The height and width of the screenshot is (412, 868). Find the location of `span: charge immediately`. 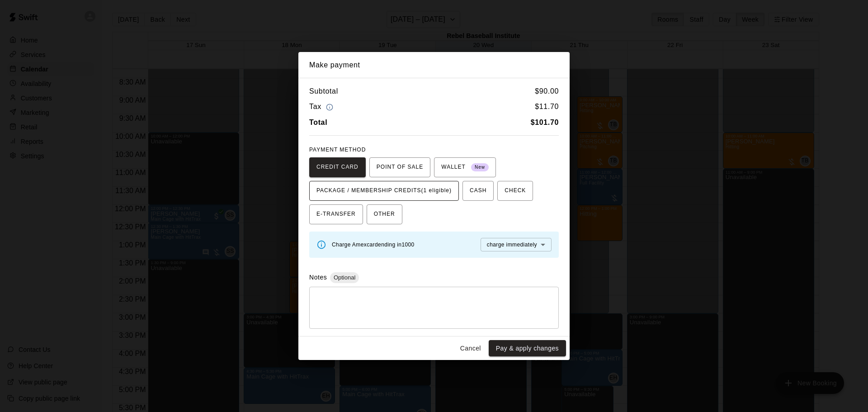

span: charge immediately is located at coordinates (512, 244).